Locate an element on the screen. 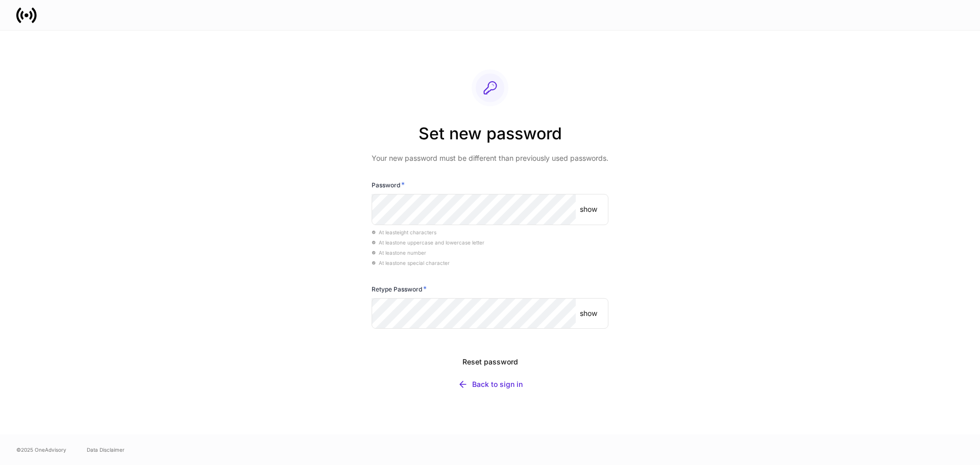  span: At least eight characters is located at coordinates (404, 232).